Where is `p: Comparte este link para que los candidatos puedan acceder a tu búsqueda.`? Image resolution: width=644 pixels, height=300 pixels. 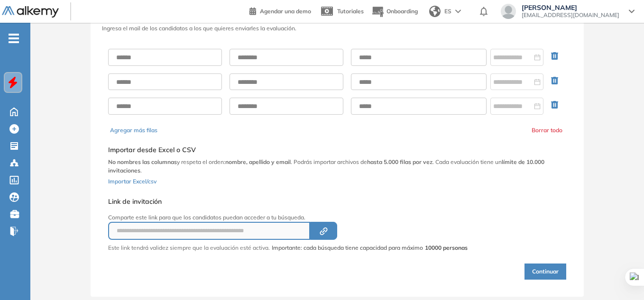
p: Comparte este link para que los candidatos puedan acceder a tu búsqueda. is located at coordinates (288, 218).